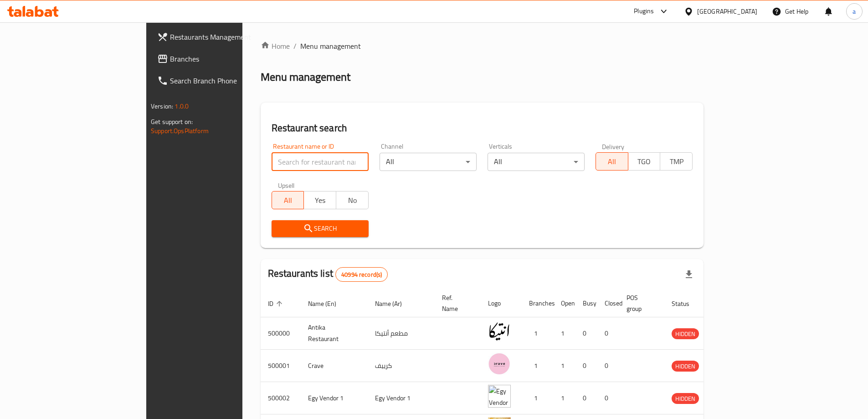 The height and width of the screenshot is (419, 868). What do you see at coordinates (499, 331) in the screenshot?
I see `img: Antika Restaurant` at bounding box center [499, 331].